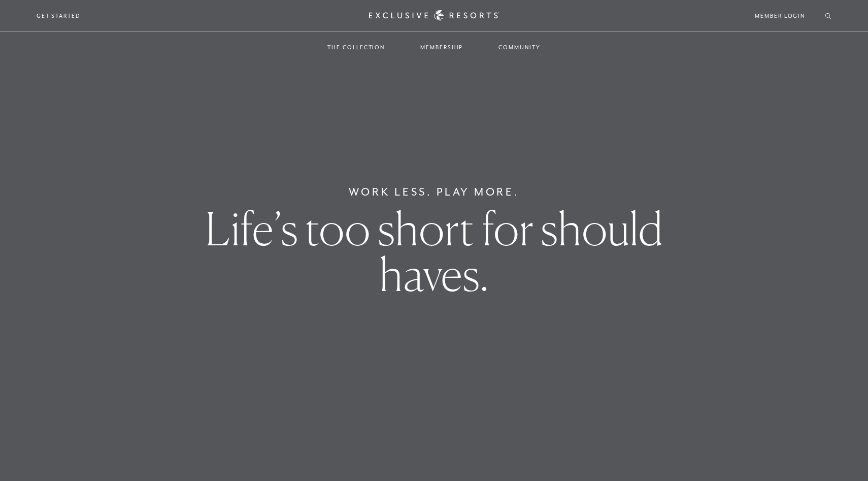  What do you see at coordinates (520, 47) in the screenshot?
I see `a: Community` at bounding box center [520, 47].